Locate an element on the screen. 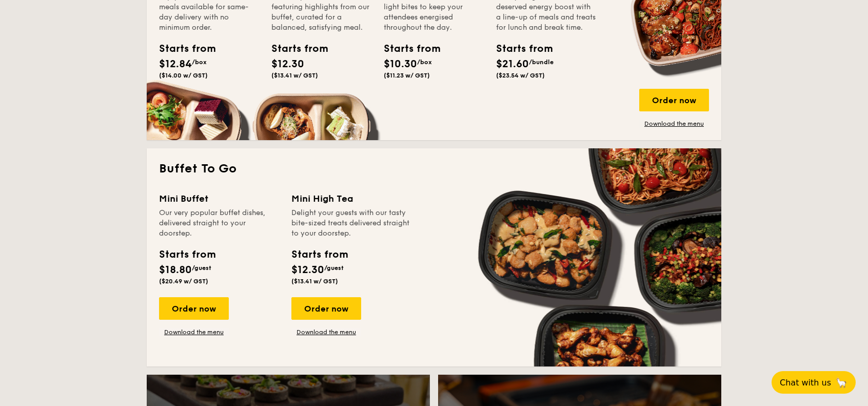  span: ($23.54 w/ GST) is located at coordinates (521, 75).